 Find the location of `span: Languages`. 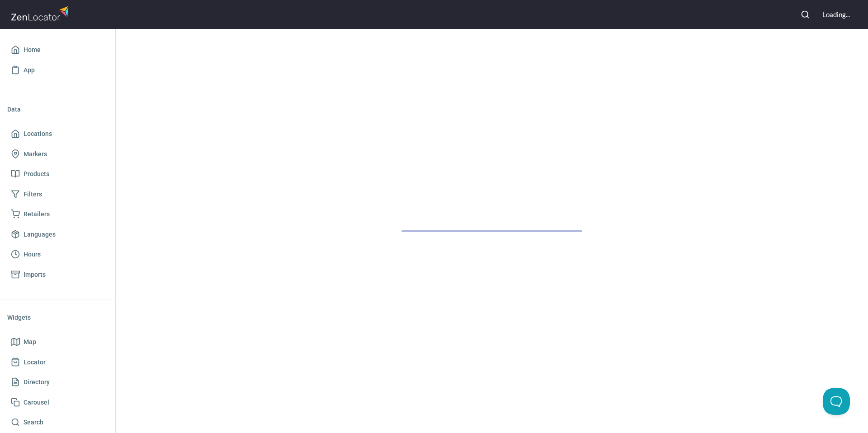

span: Languages is located at coordinates (39, 234).